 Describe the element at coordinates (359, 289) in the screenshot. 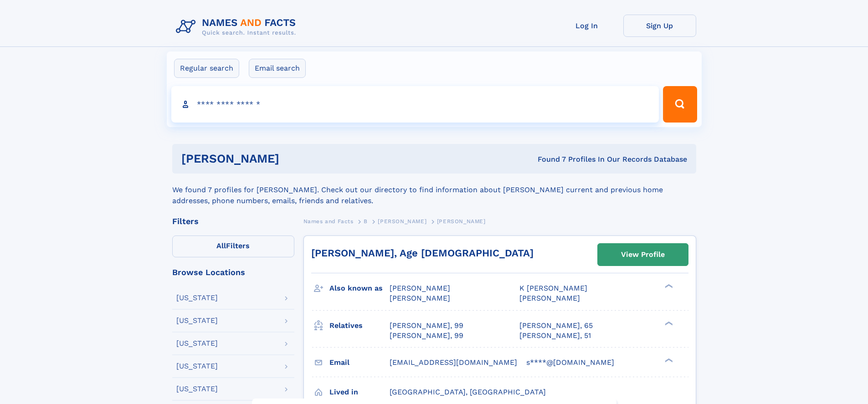

I see `h3: Also known as` at that location.